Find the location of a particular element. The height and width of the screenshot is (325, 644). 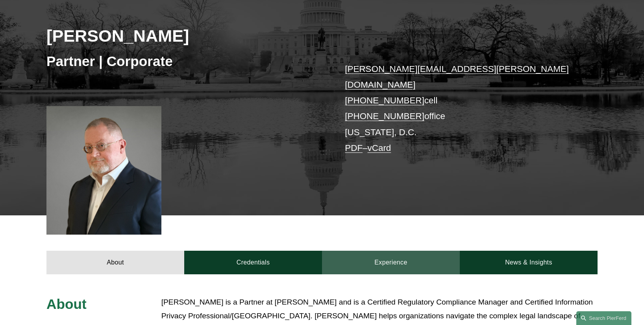

a: Search this site is located at coordinates (604, 318).